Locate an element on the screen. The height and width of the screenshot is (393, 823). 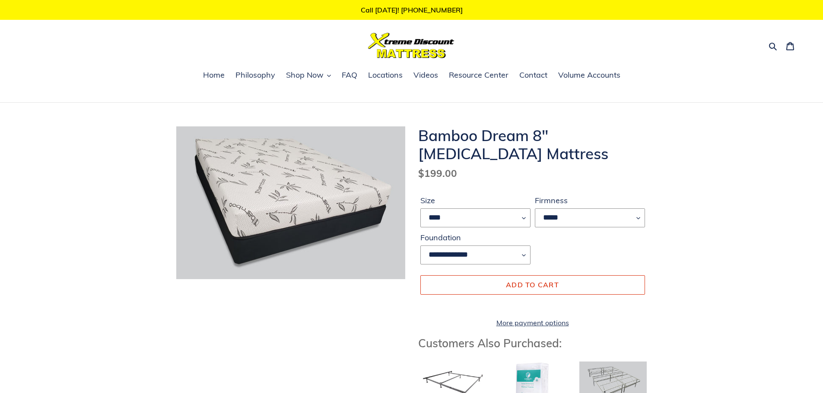
h3: Customers Also Purchased: is located at coordinates (532, 343).